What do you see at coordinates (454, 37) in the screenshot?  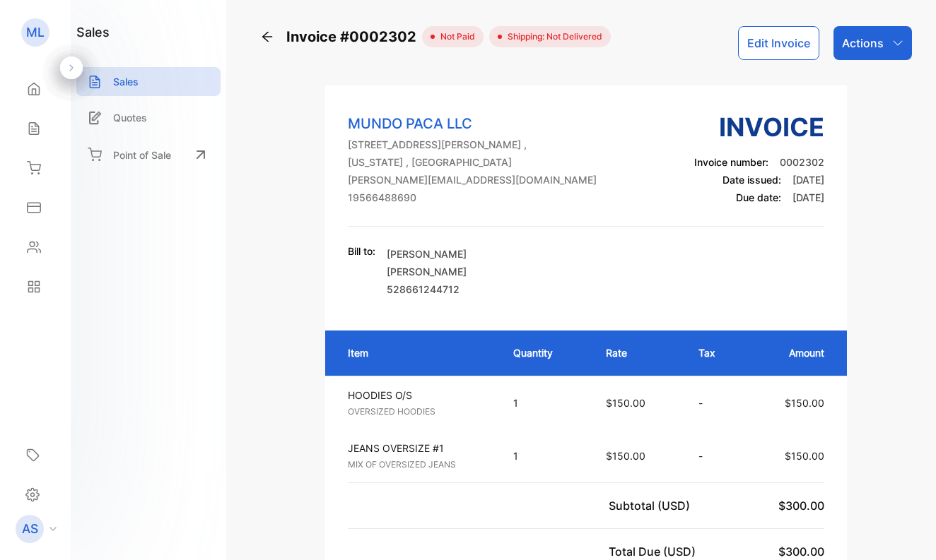 I see `span: not paid` at bounding box center [454, 37].